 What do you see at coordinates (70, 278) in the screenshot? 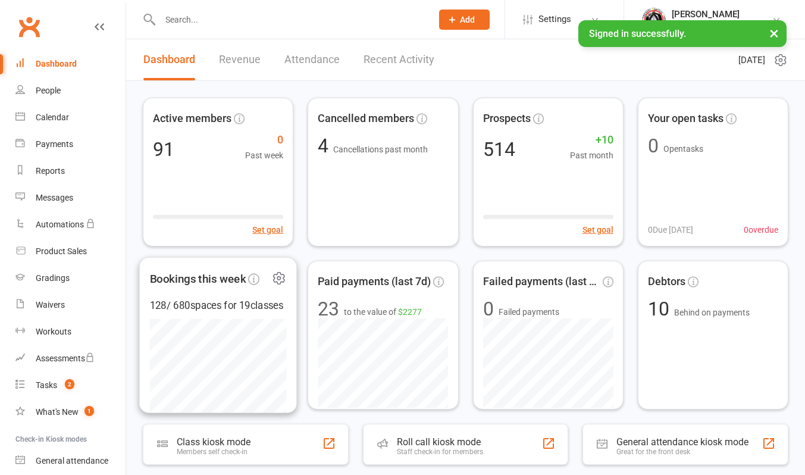
I see `a: Gradings` at bounding box center [70, 278].